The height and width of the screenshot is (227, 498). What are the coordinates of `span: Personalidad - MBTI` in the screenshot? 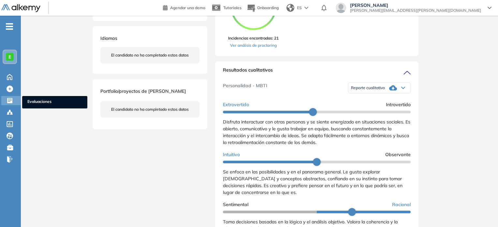 It's located at (245, 88).